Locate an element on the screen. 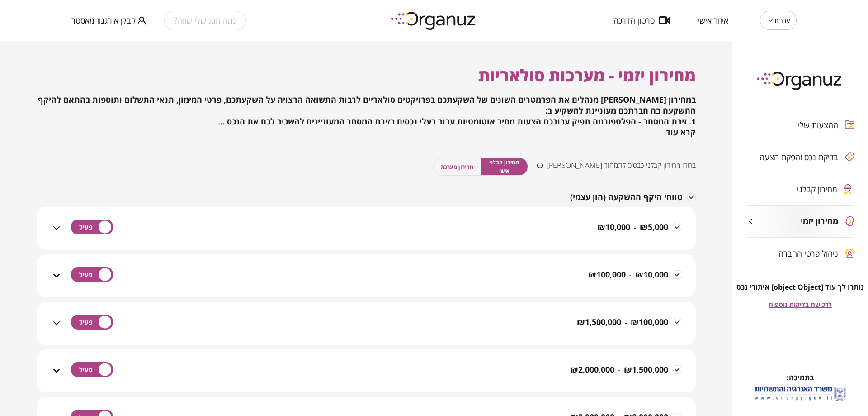  span: מחירון מערכת is located at coordinates (457, 166).